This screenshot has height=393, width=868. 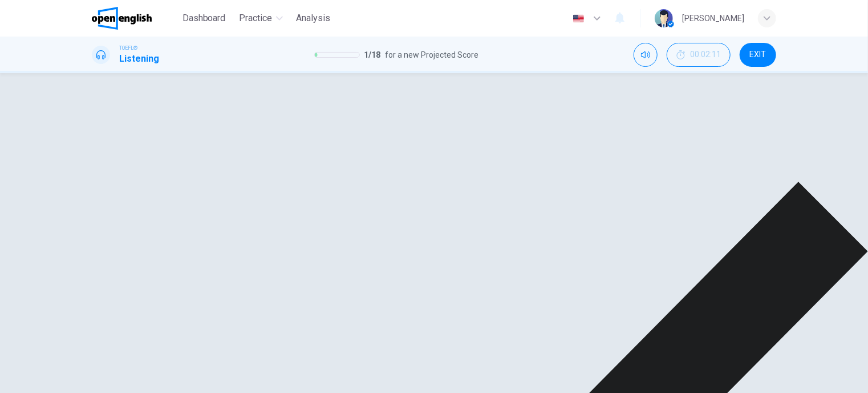 What do you see at coordinates (579, 18) in the screenshot?
I see `img: en` at bounding box center [579, 18].